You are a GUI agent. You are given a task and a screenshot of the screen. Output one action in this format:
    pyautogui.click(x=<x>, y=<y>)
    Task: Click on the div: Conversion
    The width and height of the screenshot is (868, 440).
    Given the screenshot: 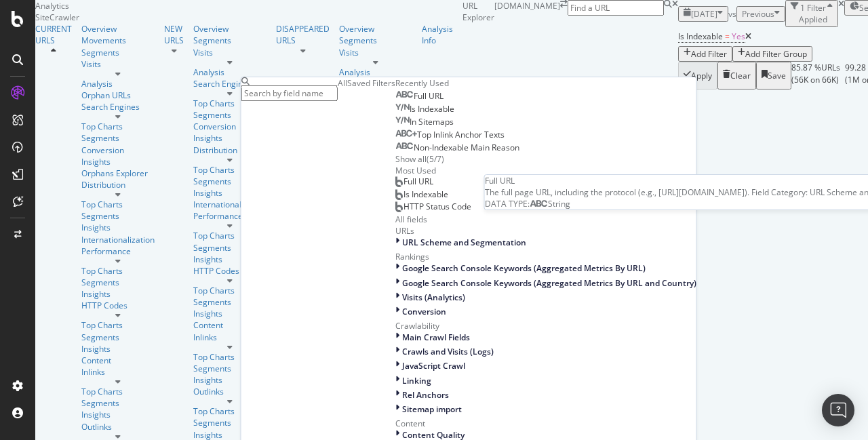 What is the action you would take?
    pyautogui.click(x=118, y=150)
    